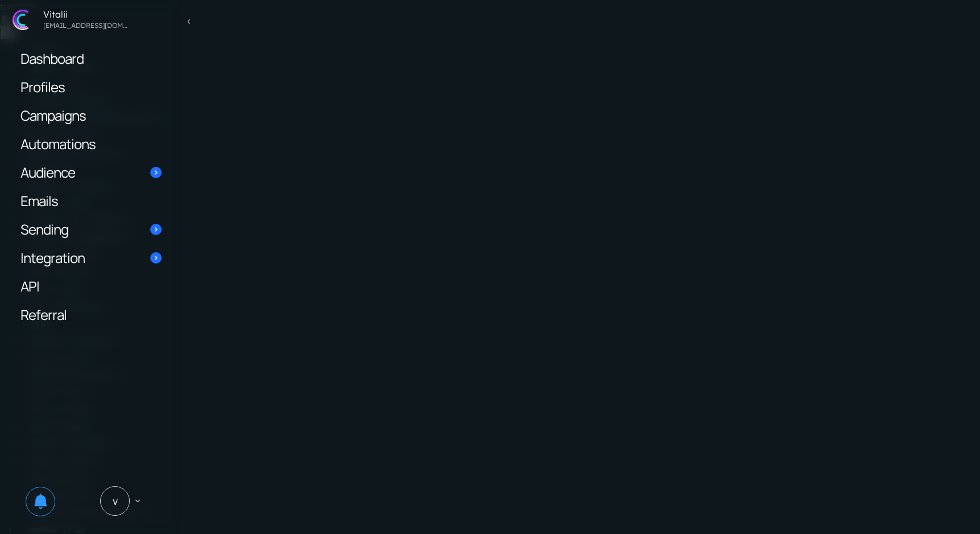  What do you see at coordinates (138, 501) in the screenshot?
I see `span: keyboard_arrow_down` at bounding box center [138, 501].